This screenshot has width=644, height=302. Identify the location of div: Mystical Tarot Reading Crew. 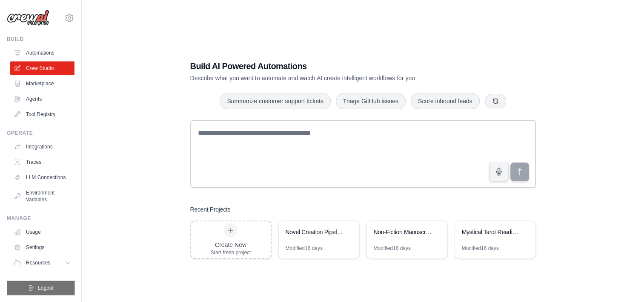
(491, 232).